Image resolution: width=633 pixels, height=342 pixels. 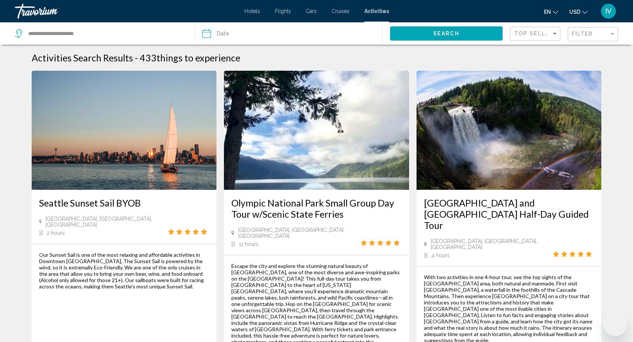 What do you see at coordinates (283, 11) in the screenshot?
I see `span: Flights` at bounding box center [283, 11].